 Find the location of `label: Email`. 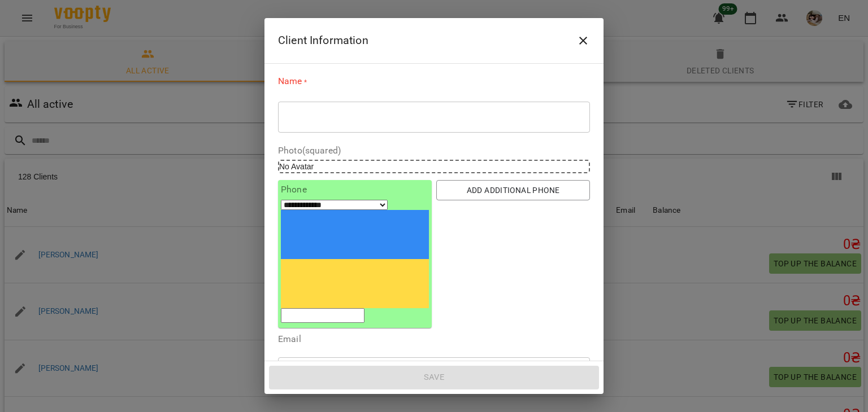

label: Email is located at coordinates (434, 339).